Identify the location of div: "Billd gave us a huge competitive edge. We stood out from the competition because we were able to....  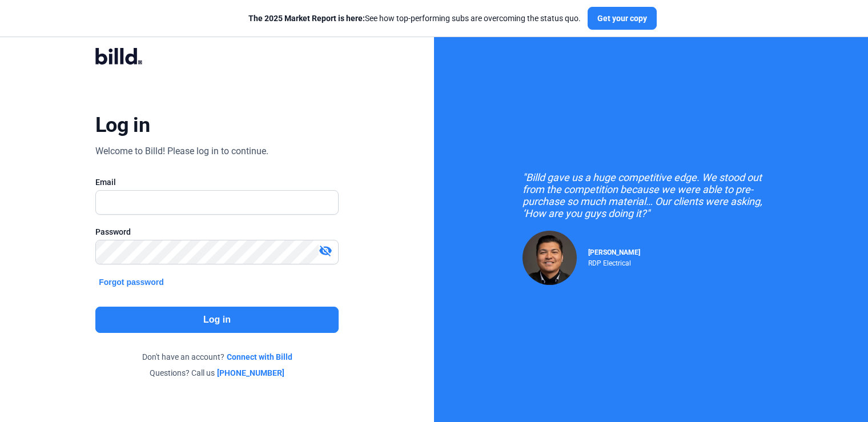
(651, 195).